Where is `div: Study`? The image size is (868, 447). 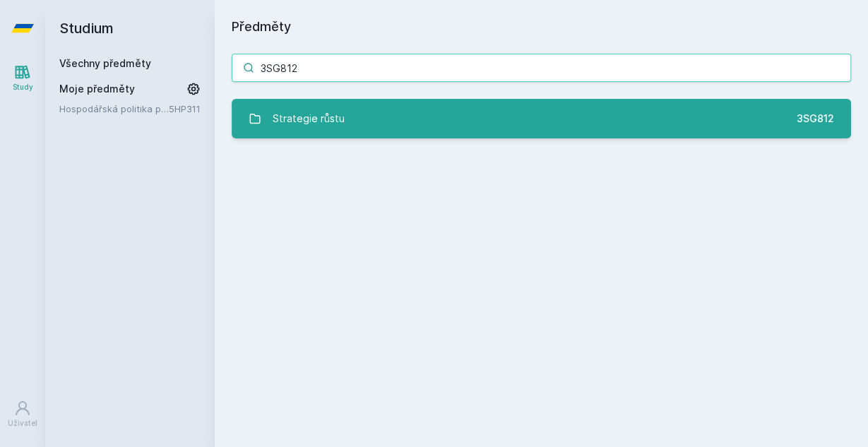 div: Study is located at coordinates (23, 87).